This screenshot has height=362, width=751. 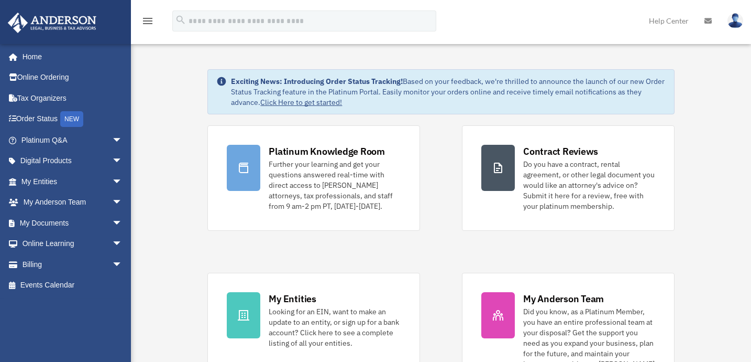 What do you see at coordinates (317, 81) in the screenshot?
I see `strong: Exciting News: Introducing Order Status Tracking!` at bounding box center [317, 81].